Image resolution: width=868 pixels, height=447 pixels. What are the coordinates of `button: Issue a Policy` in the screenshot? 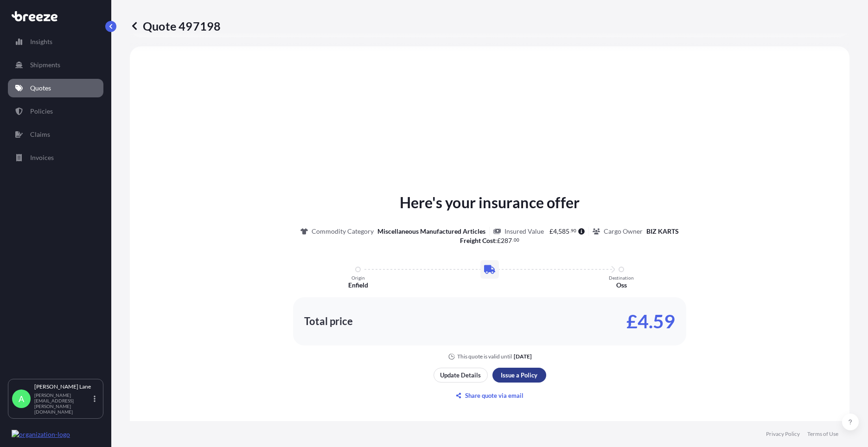 It's located at (519, 374).